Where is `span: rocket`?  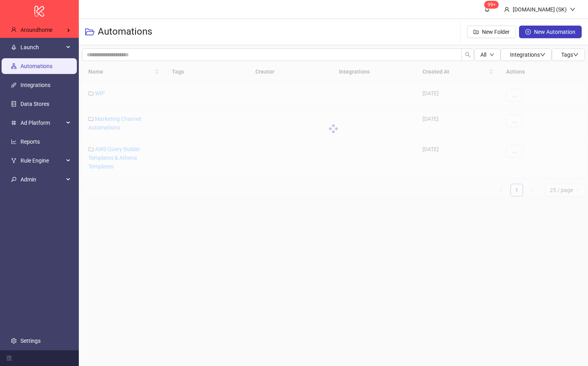 span: rocket is located at coordinates (14, 47).